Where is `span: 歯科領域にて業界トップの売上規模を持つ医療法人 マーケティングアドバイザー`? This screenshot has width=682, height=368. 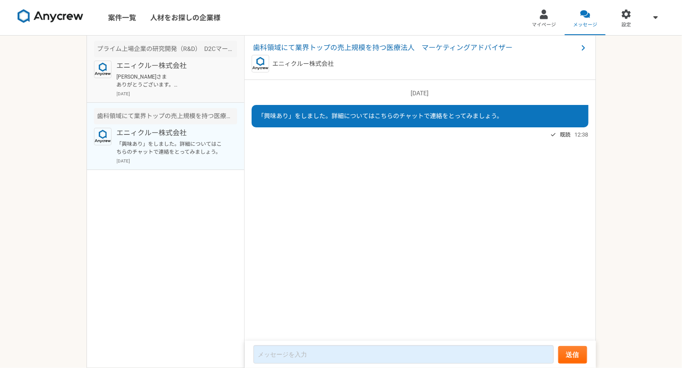
span: 歯科領域にて業界トップの売上規模を持つ医療法人 マーケティングアドバイザー is located at coordinates (415, 48).